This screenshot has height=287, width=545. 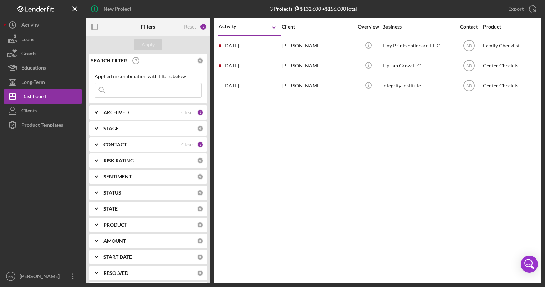 What do you see at coordinates (148, 27) in the screenshot?
I see `b: Filters` at bounding box center [148, 27].